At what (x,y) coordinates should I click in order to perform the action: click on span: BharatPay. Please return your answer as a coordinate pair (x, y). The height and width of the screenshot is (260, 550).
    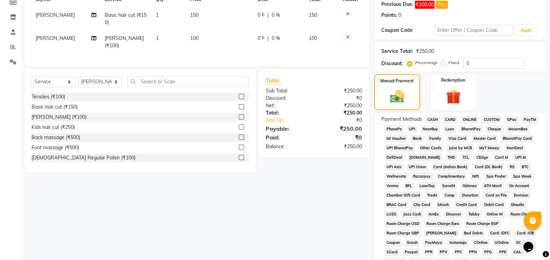
    Looking at the image, I should click on (471, 129).